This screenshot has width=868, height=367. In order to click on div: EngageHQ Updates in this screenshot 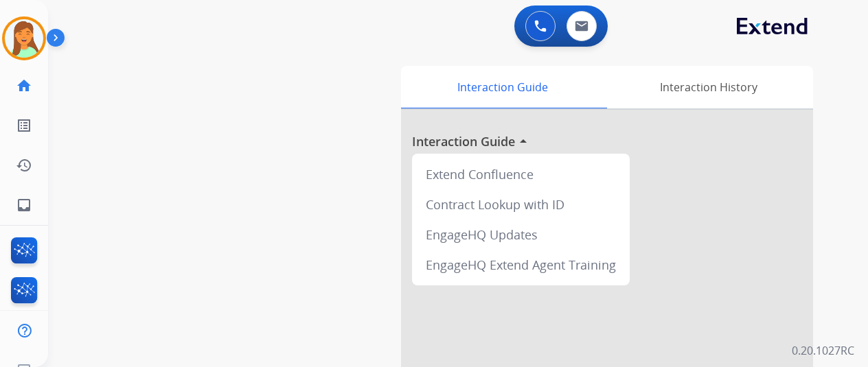, I will do `click(521, 235)`.